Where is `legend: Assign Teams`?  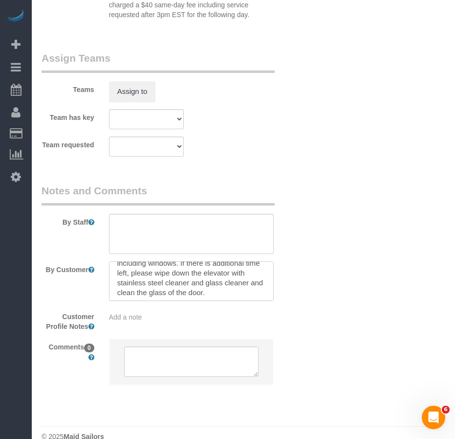 legend: Assign Teams is located at coordinates (158, 62).